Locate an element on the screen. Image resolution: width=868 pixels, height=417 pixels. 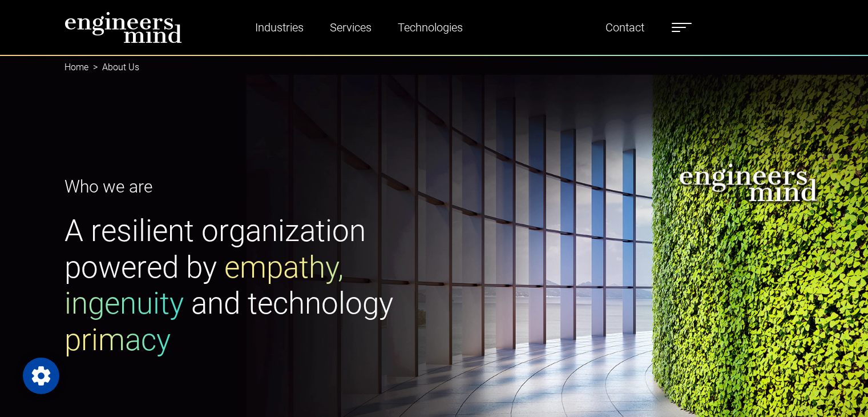
span: empathy, ingenuity is located at coordinates (204, 286).